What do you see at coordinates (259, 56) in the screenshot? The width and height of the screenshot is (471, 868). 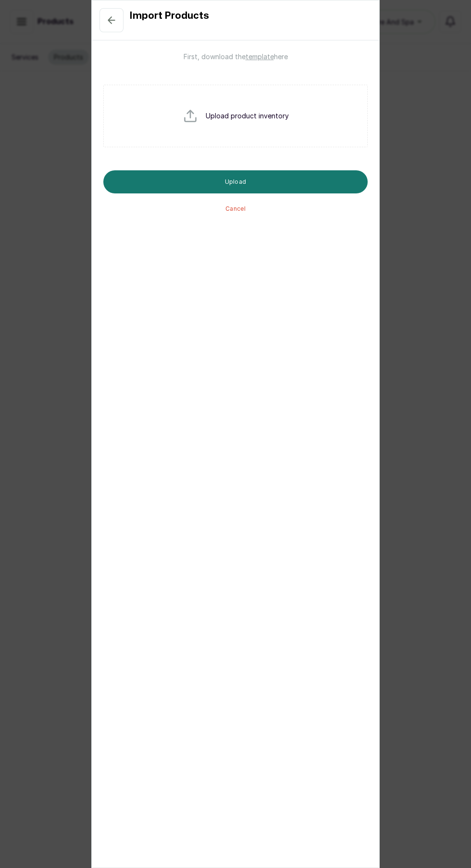 I see `span: template` at bounding box center [259, 56].